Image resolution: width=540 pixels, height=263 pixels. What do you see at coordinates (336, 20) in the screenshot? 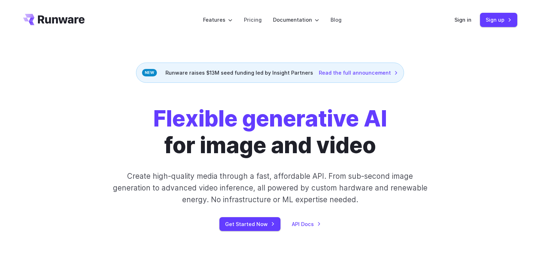
I see `a: Blog` at bounding box center [336, 20].